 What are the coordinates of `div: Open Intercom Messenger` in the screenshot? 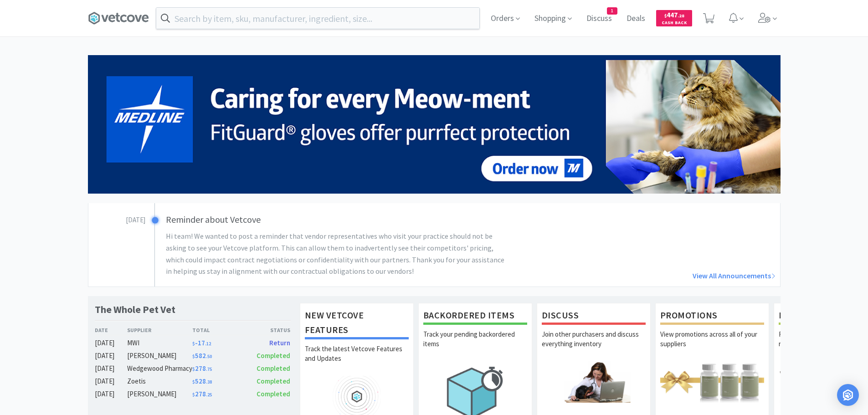 It's located at (847, 394).